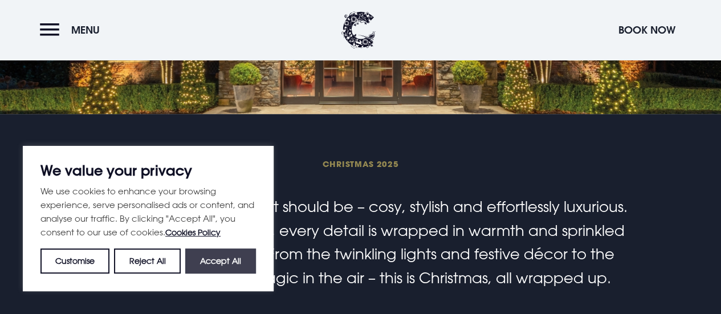 Image resolution: width=721 pixels, height=314 pixels. I want to click on a: Cookies Policy, so click(193, 232).